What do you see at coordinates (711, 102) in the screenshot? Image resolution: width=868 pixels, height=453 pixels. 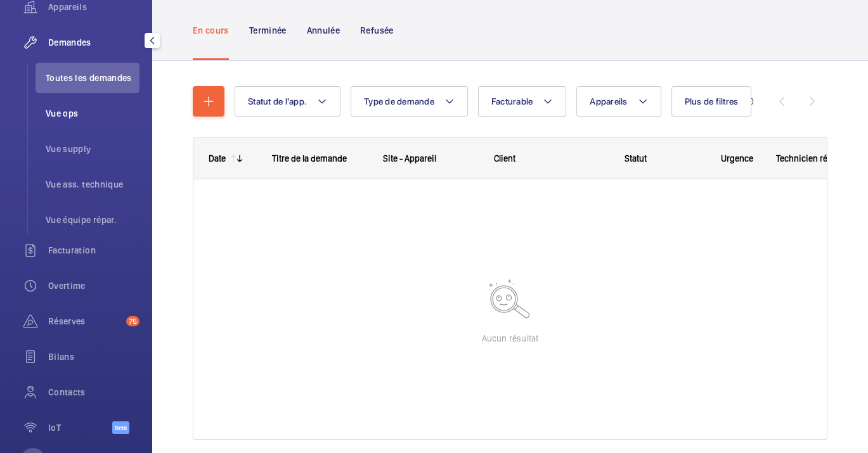 I see `button: Plus de filtres` at bounding box center [711, 102].